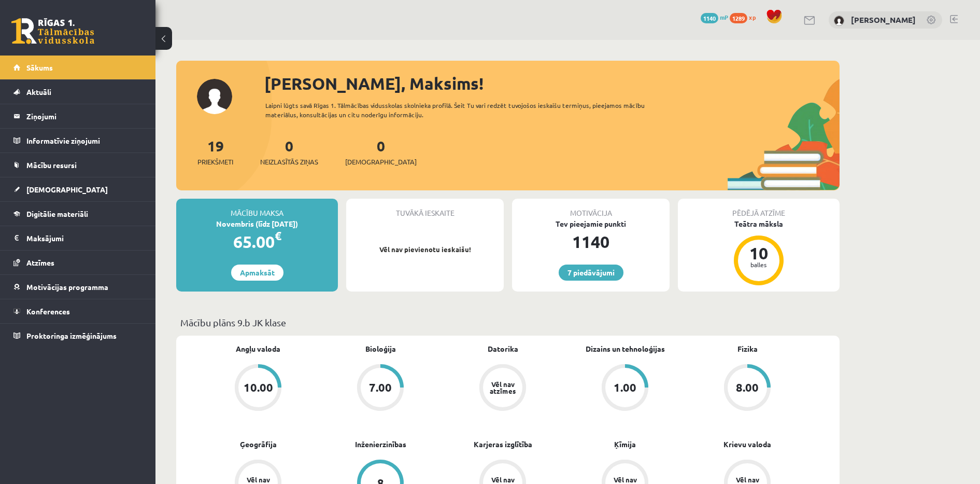  I want to click on div: 7.00, so click(380, 387).